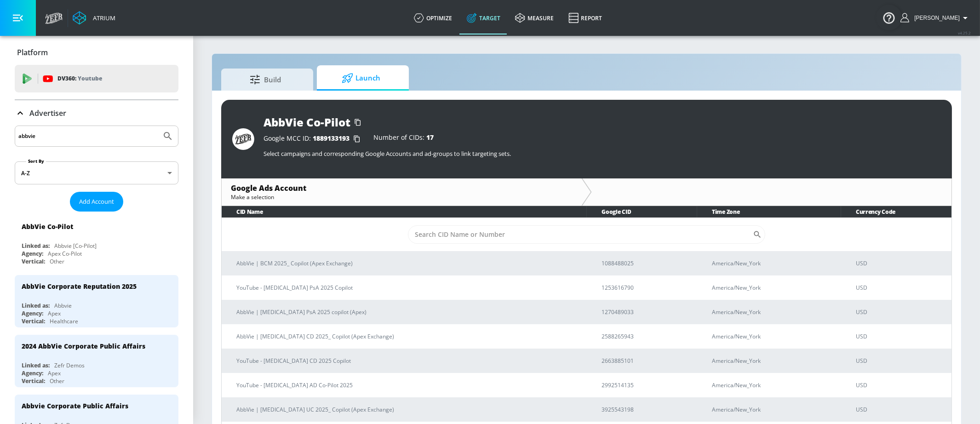 Image resolution: width=980 pixels, height=424 pixels. What do you see at coordinates (314, 139) in the screenshot?
I see `div: Google MCC ID:` at bounding box center [314, 139].